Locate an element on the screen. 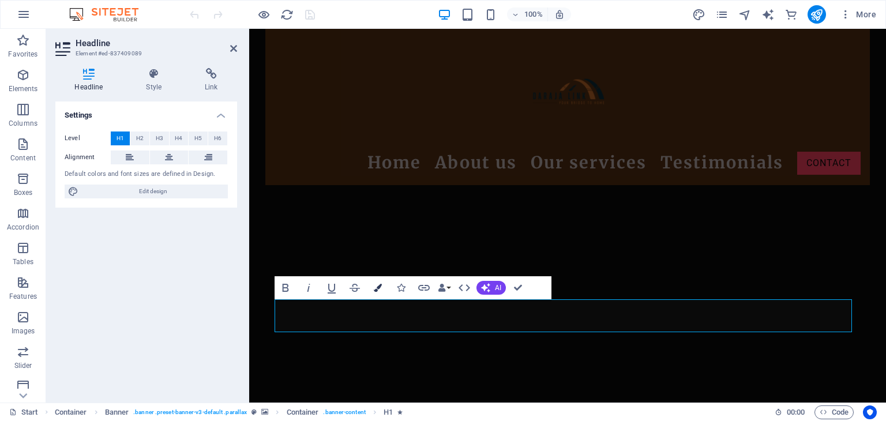 The width and height of the screenshot is (886, 421). i: On resize automatically adjust zoom level to fit chosen device. is located at coordinates (560, 14).